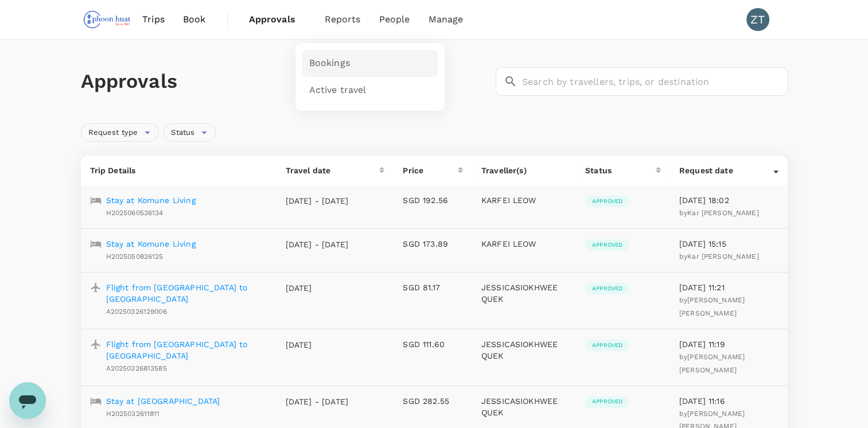 The height and width of the screenshot is (428, 868). What do you see at coordinates (133, 414) in the screenshot?
I see `span: H2025032611811` at bounding box center [133, 414].